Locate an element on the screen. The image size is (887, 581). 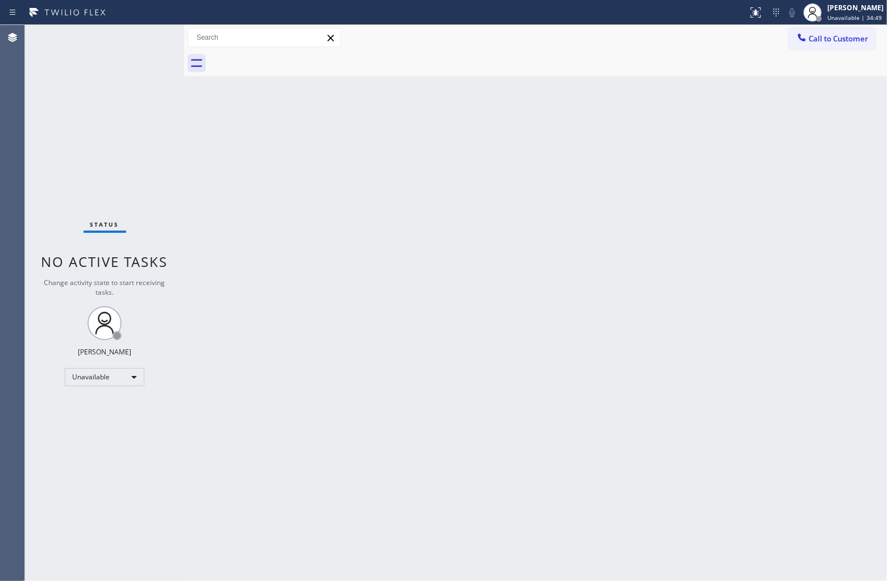
input: Search is located at coordinates (264, 37).